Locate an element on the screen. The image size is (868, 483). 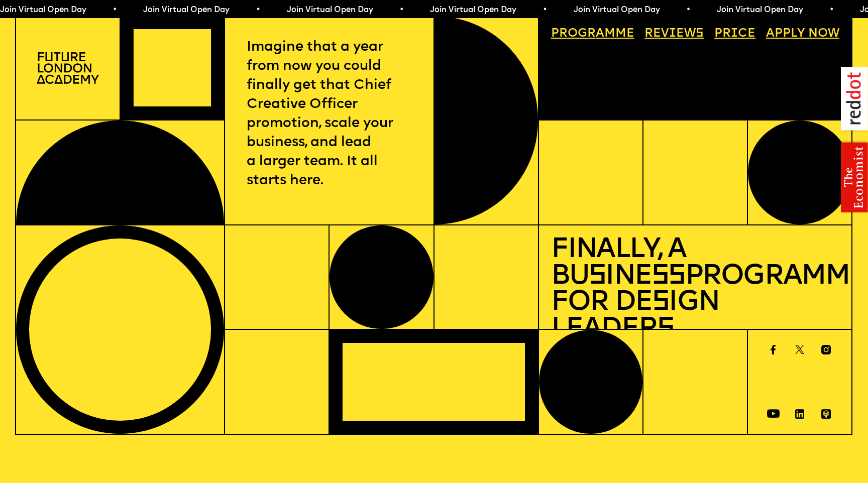
span: a is located at coordinates (600, 34).